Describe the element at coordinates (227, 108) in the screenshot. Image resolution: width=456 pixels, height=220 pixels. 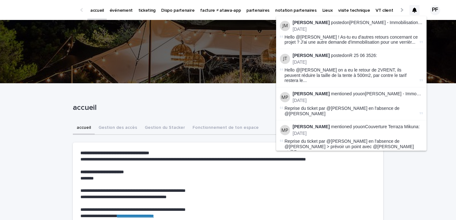
I see `p: accueil` at that location.